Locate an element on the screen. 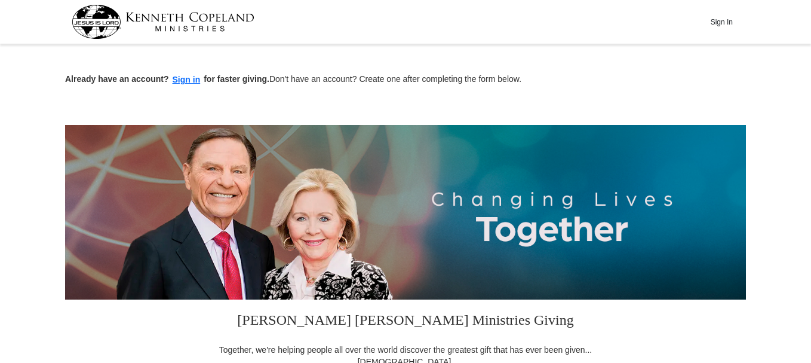 This screenshot has width=811, height=363. strong: Already have an account? for faster giving. is located at coordinates (167, 79).